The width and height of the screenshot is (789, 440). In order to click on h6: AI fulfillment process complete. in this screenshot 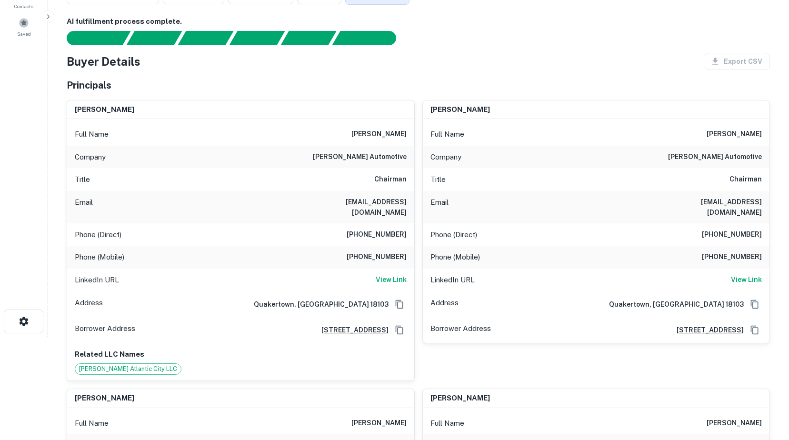, I will do `click(418, 21)`.